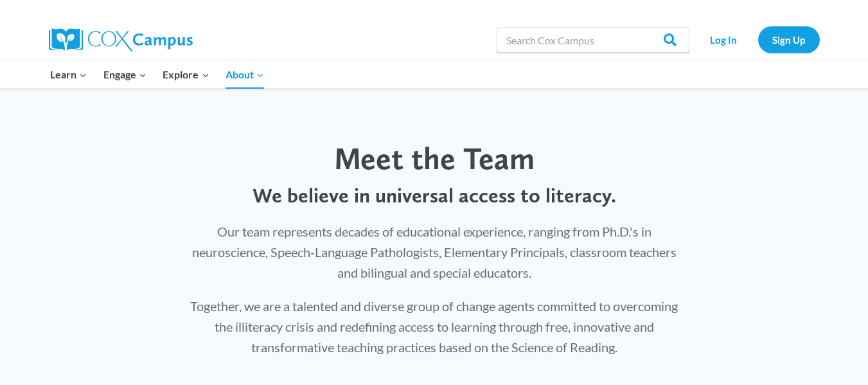 The height and width of the screenshot is (385, 868). I want to click on img: Cox Campus, so click(121, 40).